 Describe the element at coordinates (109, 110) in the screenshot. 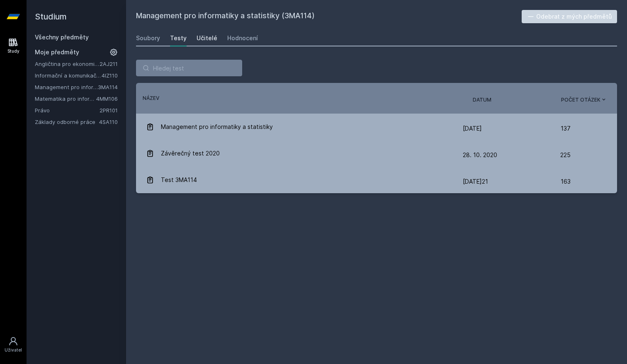

I see `a: 2PR101` at that location.